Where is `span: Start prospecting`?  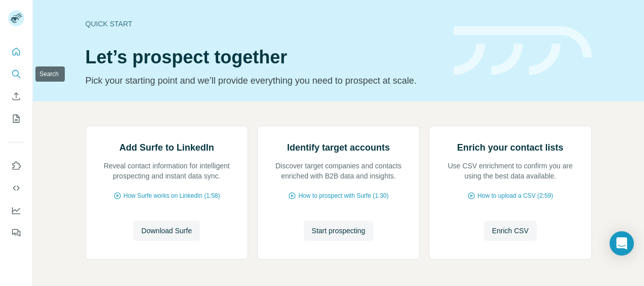
span: Start prospecting is located at coordinates (338, 231).